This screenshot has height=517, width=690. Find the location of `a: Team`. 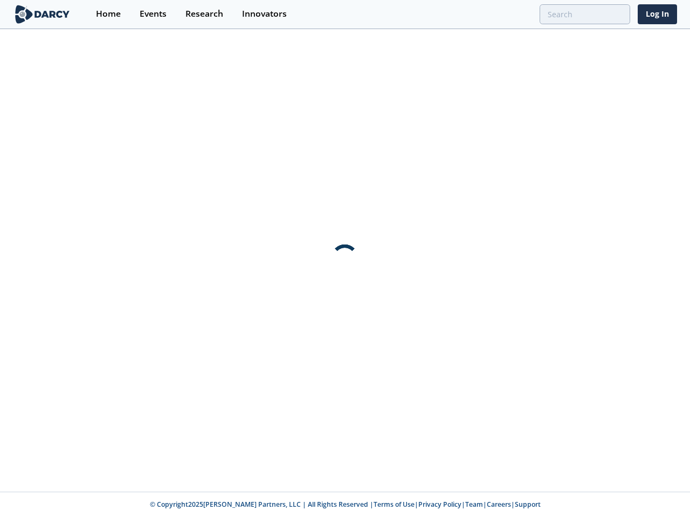

a: Team is located at coordinates (474, 504).